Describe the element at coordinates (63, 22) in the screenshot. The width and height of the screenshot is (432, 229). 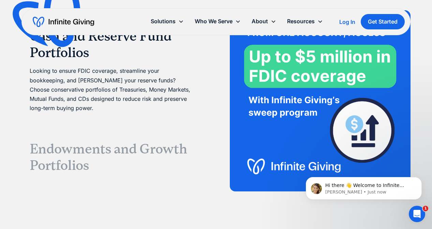
I see `a: home` at that location.